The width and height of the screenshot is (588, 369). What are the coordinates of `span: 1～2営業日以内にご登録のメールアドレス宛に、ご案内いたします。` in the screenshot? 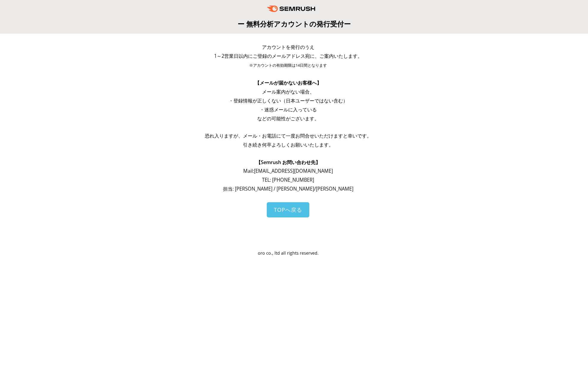 It's located at (288, 56).